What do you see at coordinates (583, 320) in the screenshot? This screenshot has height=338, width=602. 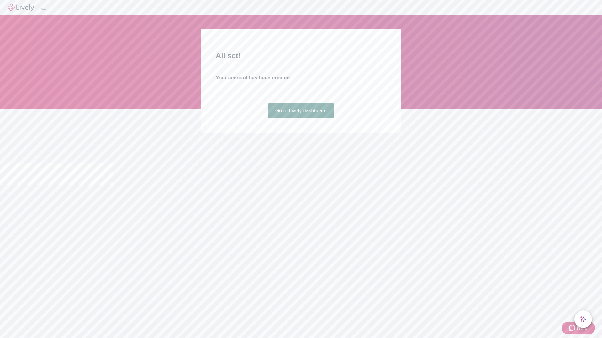 I see `svg: Lively AI Assistant` at bounding box center [583, 320].